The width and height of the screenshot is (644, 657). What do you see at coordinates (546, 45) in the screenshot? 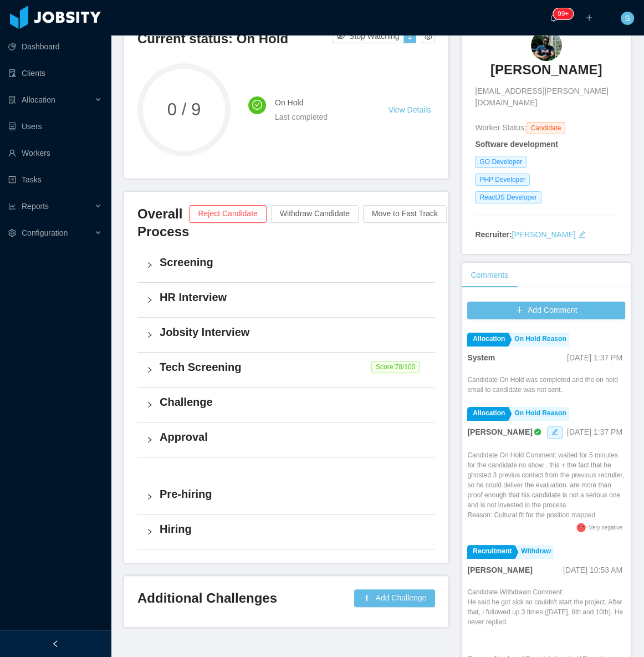
I see `img: 3c83514b-ee7b-4d05-a09e-f10b6be2ed1a.jpeg` at bounding box center [546, 45].